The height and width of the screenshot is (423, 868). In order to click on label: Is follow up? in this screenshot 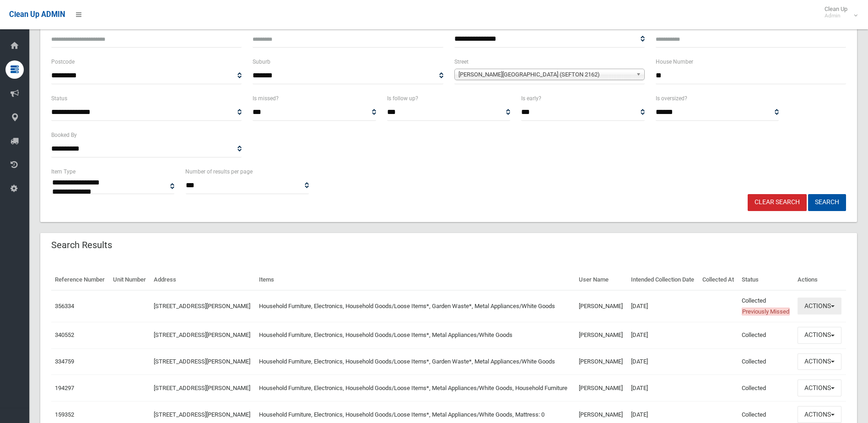, I will do `click(402, 98)`.